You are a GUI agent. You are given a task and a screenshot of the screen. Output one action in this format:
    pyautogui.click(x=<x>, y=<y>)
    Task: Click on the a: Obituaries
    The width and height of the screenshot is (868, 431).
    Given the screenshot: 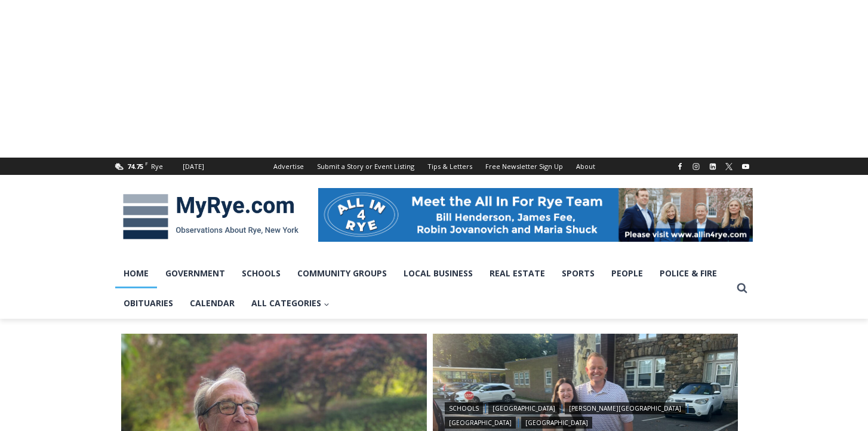 What is the action you would take?
    pyautogui.click(x=148, y=303)
    